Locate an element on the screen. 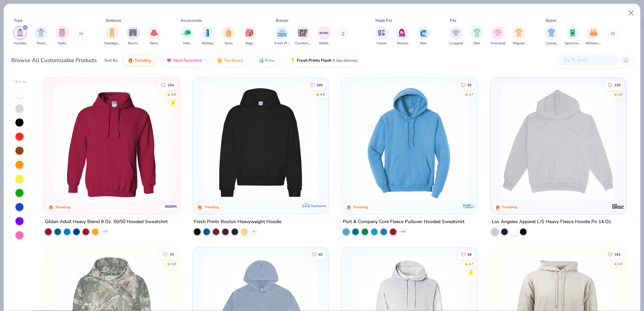  div: filter for Unisex is located at coordinates (382, 36).